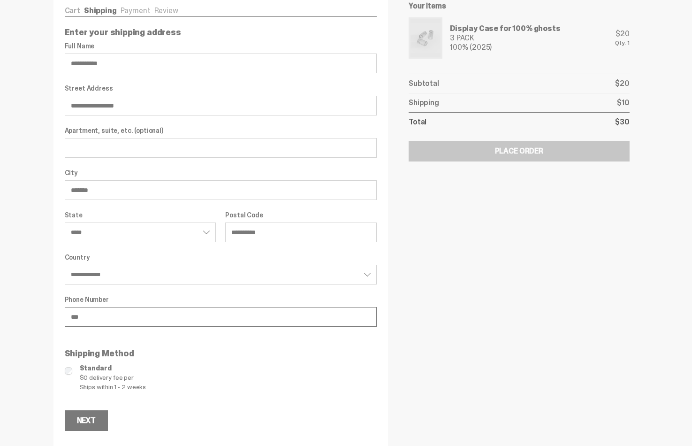 Image resolution: width=699 pixels, height=446 pixels. I want to click on div: Display Case for 100% ghosts, so click(505, 29).